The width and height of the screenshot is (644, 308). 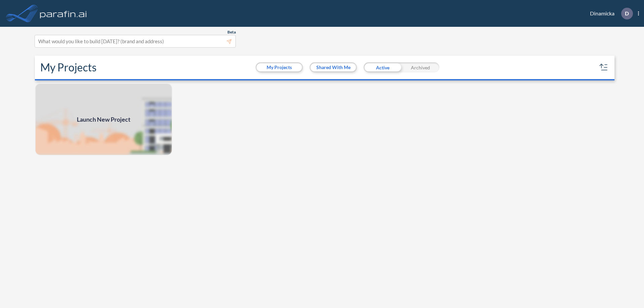 What do you see at coordinates (382, 67) in the screenshot?
I see `div: Active` at bounding box center [382, 67].